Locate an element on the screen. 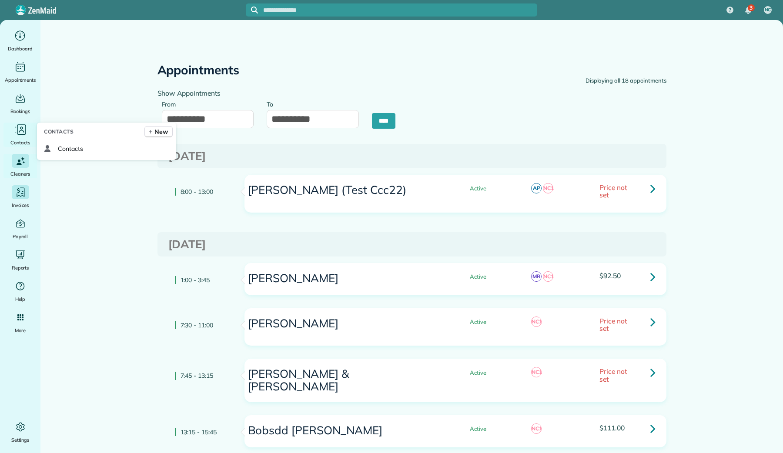 The image size is (783, 453). a: Invoices is located at coordinates (20, 198).